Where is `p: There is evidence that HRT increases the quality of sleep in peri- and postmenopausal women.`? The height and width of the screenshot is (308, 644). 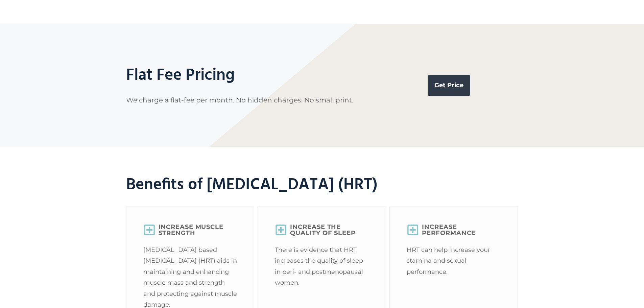 p: There is evidence that HRT increases the quality of sleep in peri- and postmenopausal women. is located at coordinates (322, 266).